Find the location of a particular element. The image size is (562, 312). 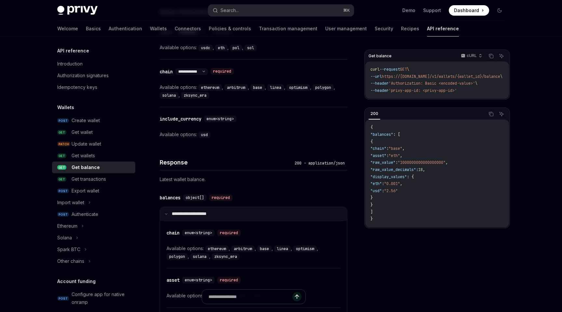

span: 18 is located at coordinates (420, 169).